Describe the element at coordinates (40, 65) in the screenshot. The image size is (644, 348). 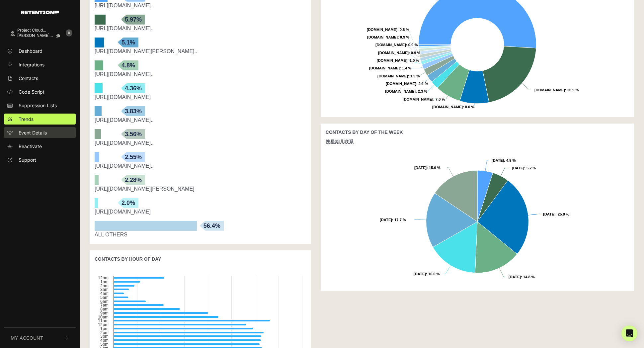
I see `a: Integrations` at that location.